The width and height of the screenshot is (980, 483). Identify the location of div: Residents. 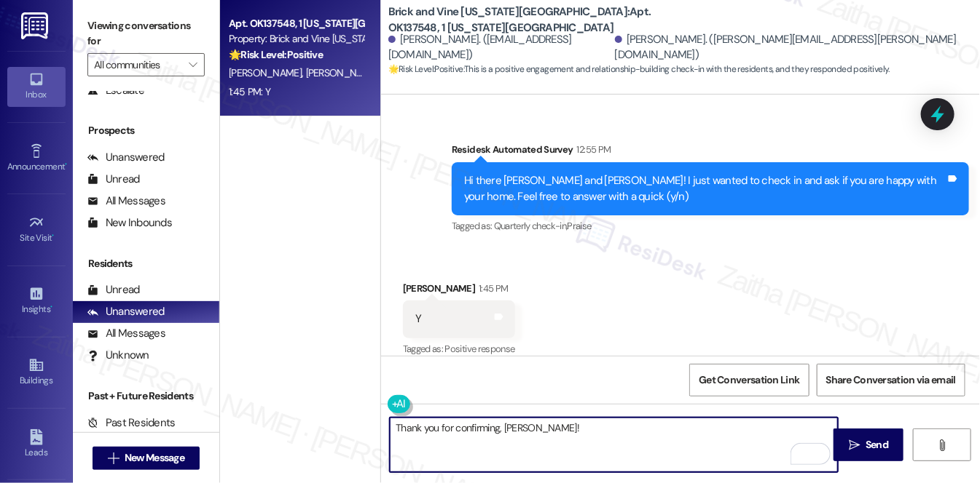
(145, 264).